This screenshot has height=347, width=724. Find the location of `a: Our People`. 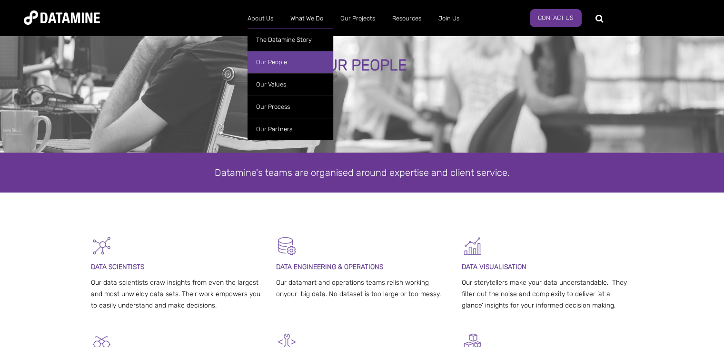

a: Our People is located at coordinates (290, 62).